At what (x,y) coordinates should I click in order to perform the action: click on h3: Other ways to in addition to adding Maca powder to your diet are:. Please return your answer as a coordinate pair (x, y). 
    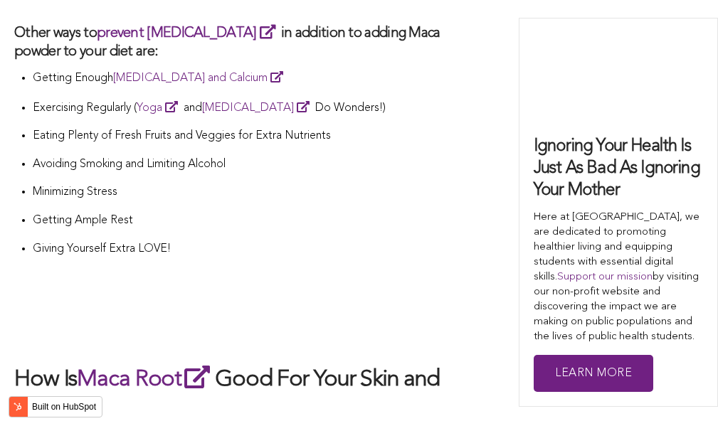
    Looking at the image, I should click on (246, 42).